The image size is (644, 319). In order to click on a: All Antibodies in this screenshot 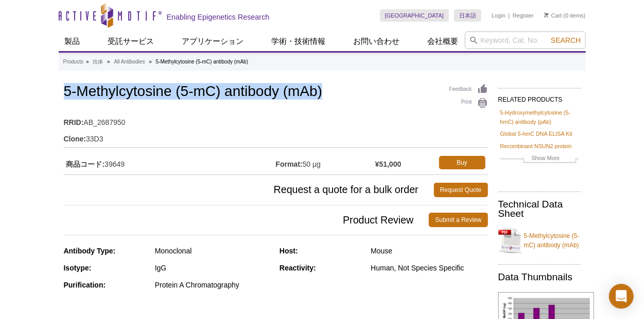, I will do `click(129, 62)`.